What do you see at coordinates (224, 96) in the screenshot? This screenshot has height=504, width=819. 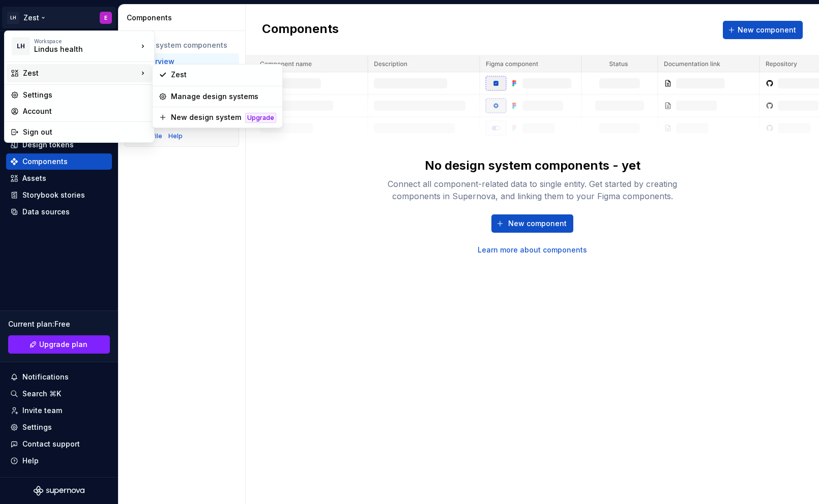 I see `div: Manage design systems` at bounding box center [224, 96].